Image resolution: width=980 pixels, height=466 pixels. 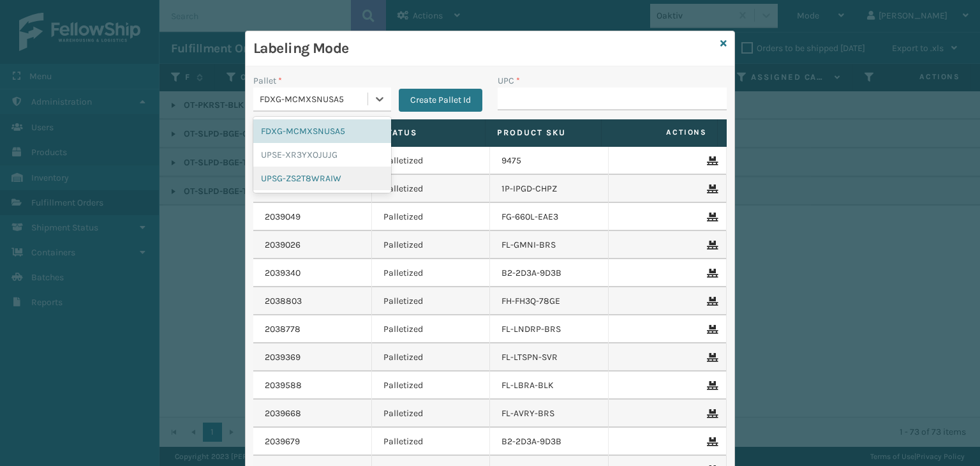 I want to click on label: UPC, so click(x=509, y=80).